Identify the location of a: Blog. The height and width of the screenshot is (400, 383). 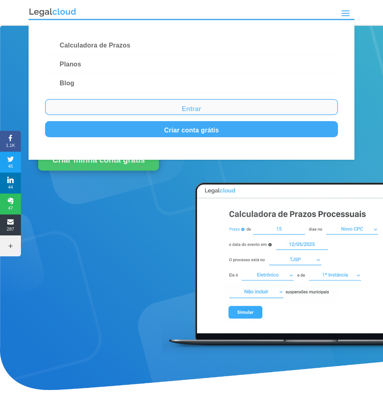
(192, 83).